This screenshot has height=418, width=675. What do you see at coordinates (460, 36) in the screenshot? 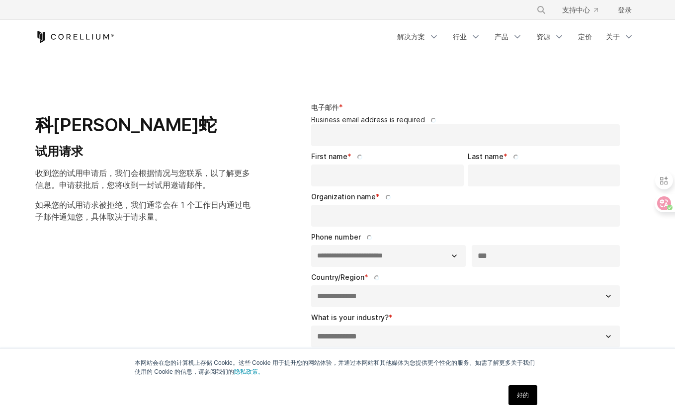
I see `font: 行业` at bounding box center [460, 36].